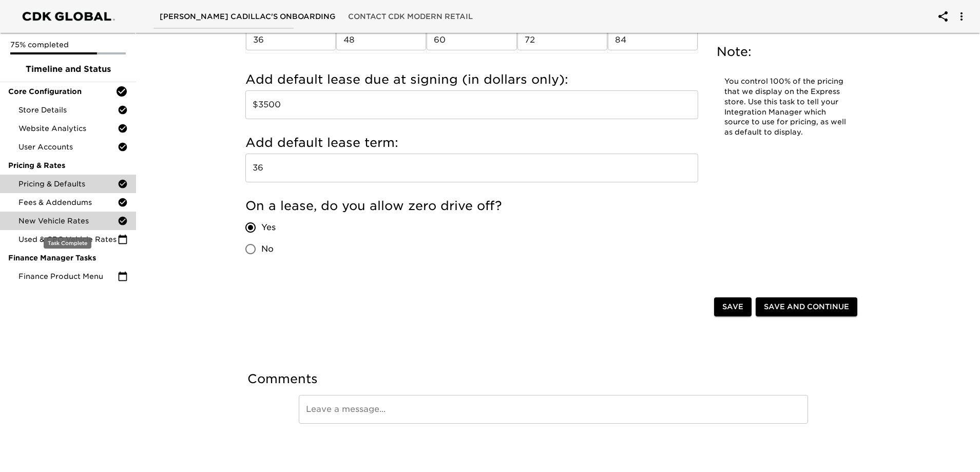 Image resolution: width=980 pixels, height=472 pixels. I want to click on h5: Add default lease due at signing (in dollars only):, so click(472, 80).